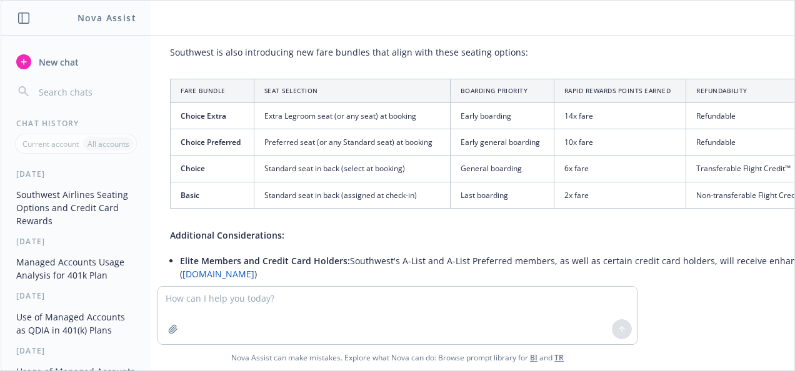  Describe the element at coordinates (352, 91) in the screenshot. I see `th: Seat Selection` at that location.